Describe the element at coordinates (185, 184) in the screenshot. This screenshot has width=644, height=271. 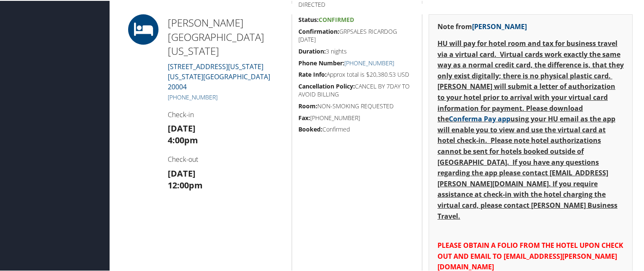
I see `strong: 12:00pm` at that location.